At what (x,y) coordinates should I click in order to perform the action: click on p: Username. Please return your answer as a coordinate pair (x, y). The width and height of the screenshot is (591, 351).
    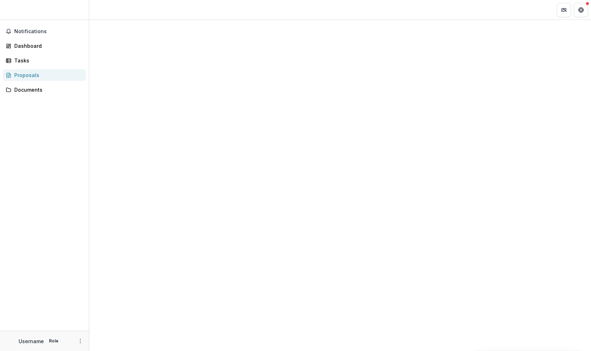
    Looking at the image, I should click on (31, 341).